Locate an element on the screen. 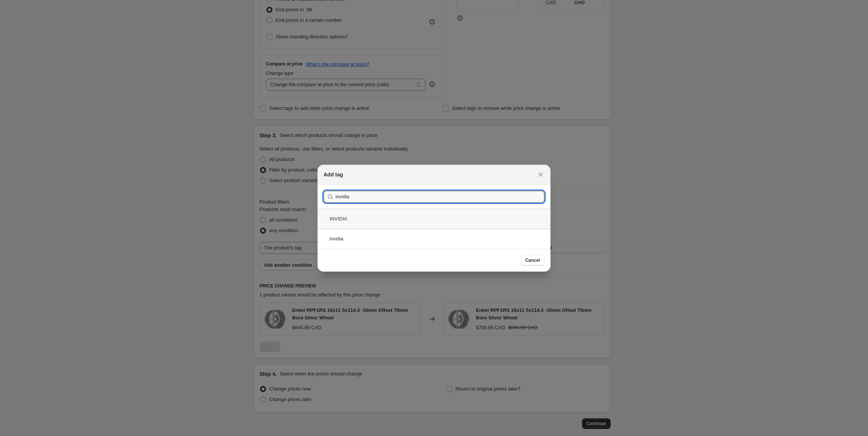 This screenshot has height=436, width=868. div: INVIDIA is located at coordinates (434, 219).